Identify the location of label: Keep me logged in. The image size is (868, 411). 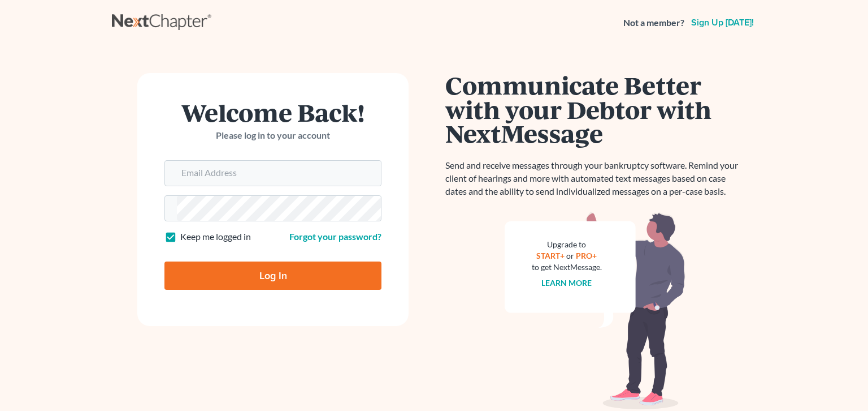
(215, 236).